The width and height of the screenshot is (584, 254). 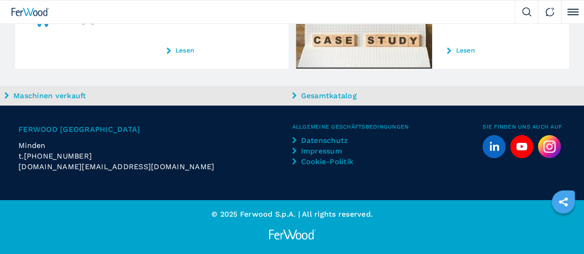 I want to click on img: Search, so click(x=526, y=12).